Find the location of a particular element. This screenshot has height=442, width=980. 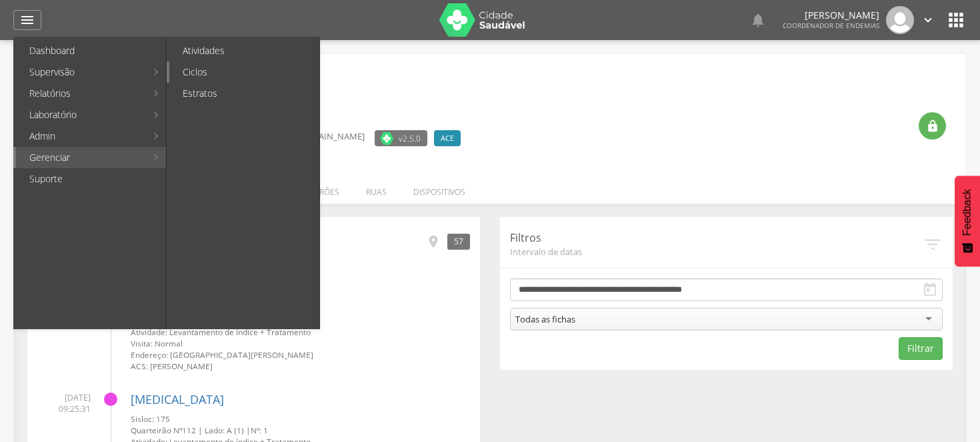

a: Gerenciar is located at coordinates (81, 158).